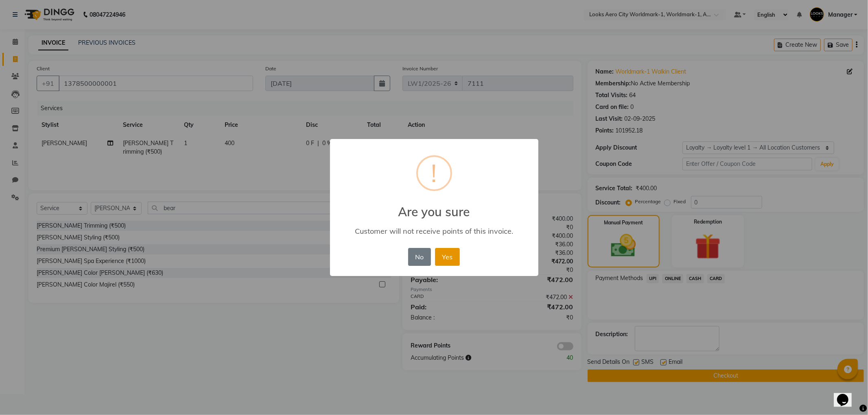  What do you see at coordinates (434, 207) in the screenshot?
I see `h2: Are you sure` at bounding box center [434, 207].